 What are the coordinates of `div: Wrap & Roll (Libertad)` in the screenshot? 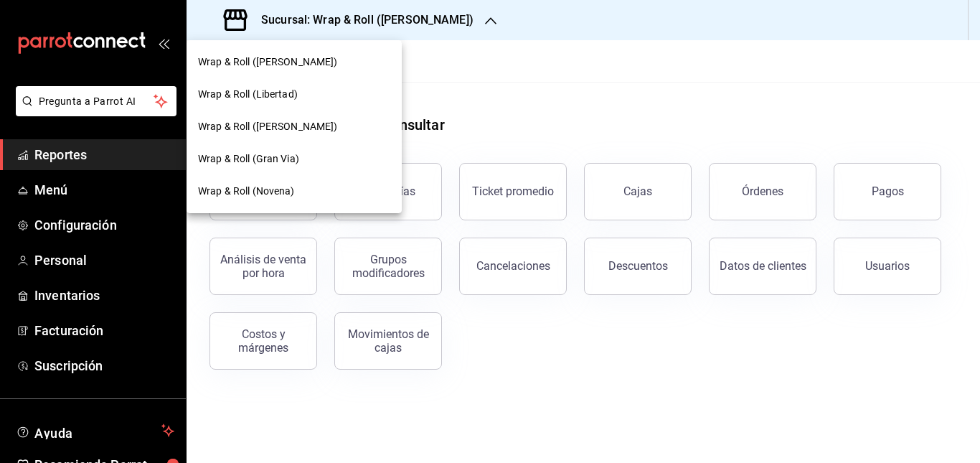 It's located at (294, 94).